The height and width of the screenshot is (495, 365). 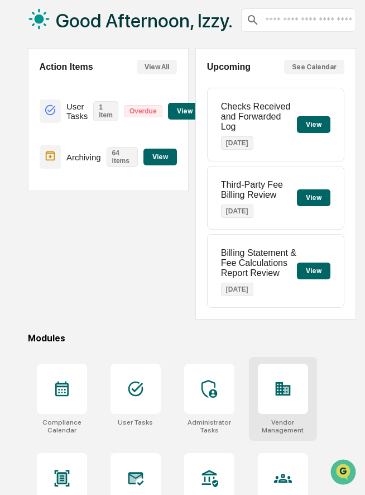 What do you see at coordinates (143, 111) in the screenshot?
I see `p: Overdue` at bounding box center [143, 111].